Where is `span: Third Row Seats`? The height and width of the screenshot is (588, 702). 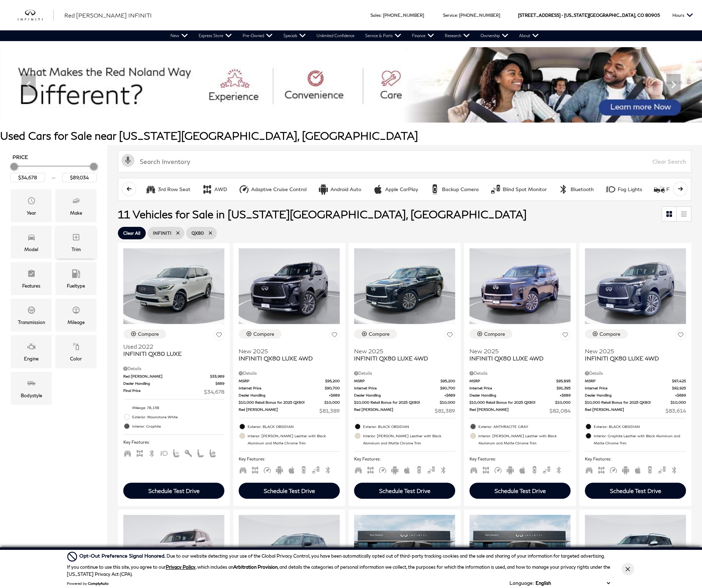 span: Third Row Seats is located at coordinates (243, 469).